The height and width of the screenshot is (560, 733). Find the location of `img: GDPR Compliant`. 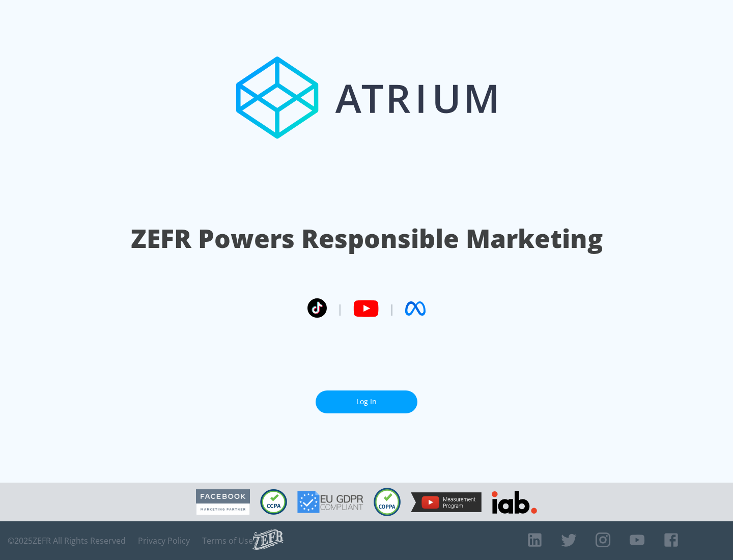

img: GDPR Compliant is located at coordinates (330, 501).